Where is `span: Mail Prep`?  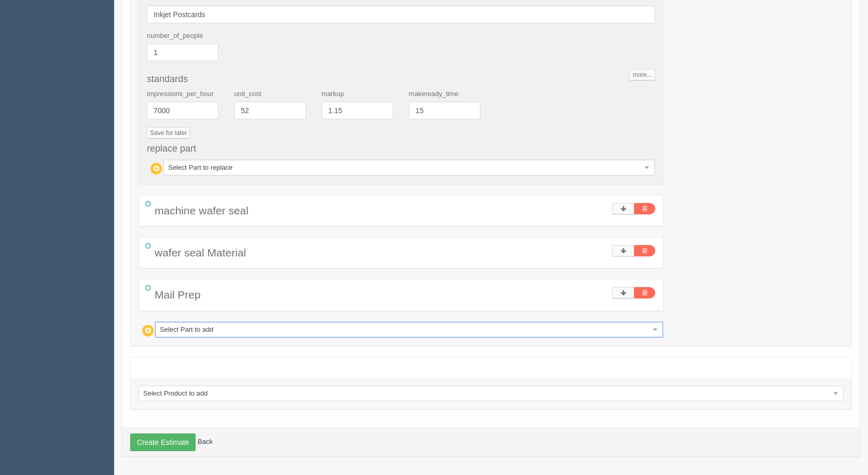 span: Mail Prep is located at coordinates (177, 294).